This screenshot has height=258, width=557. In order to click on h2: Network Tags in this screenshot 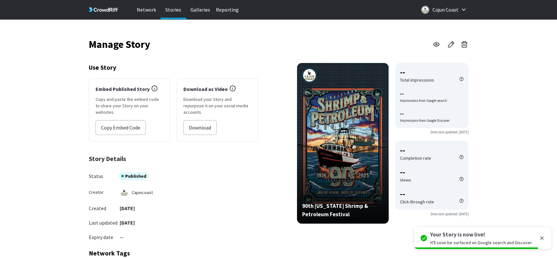, I will do `click(109, 253)`.